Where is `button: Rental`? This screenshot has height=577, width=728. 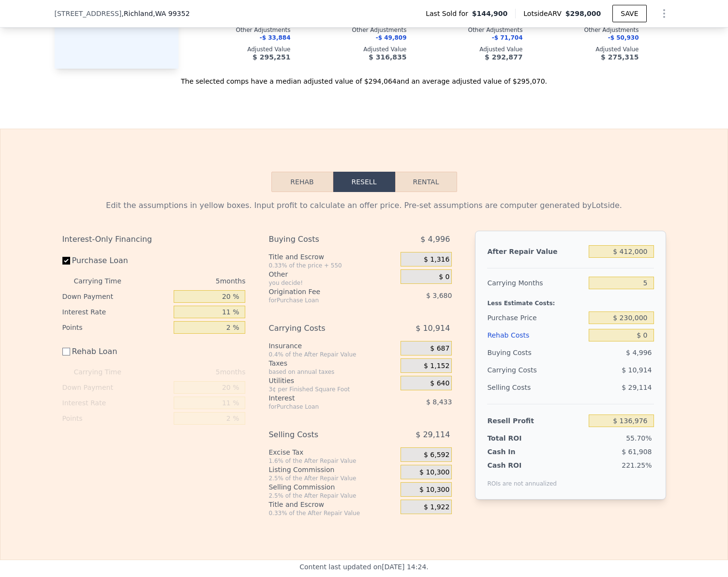 button: Rental is located at coordinates (426, 182).